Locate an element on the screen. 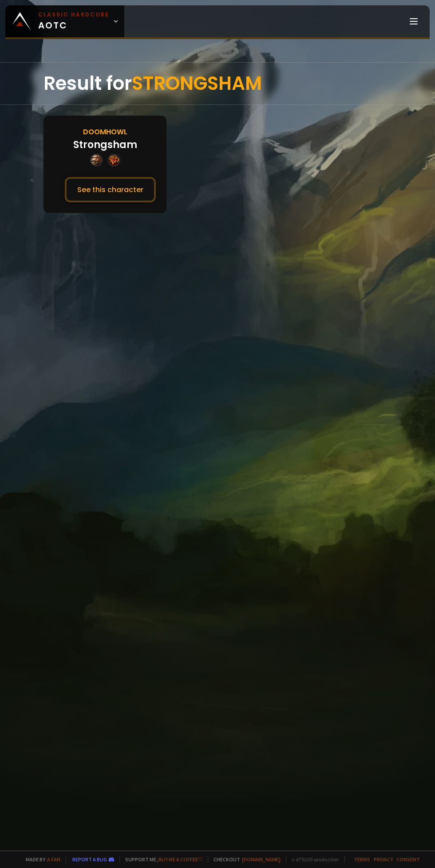  span: v. d752d5 - production is located at coordinates (313, 859).